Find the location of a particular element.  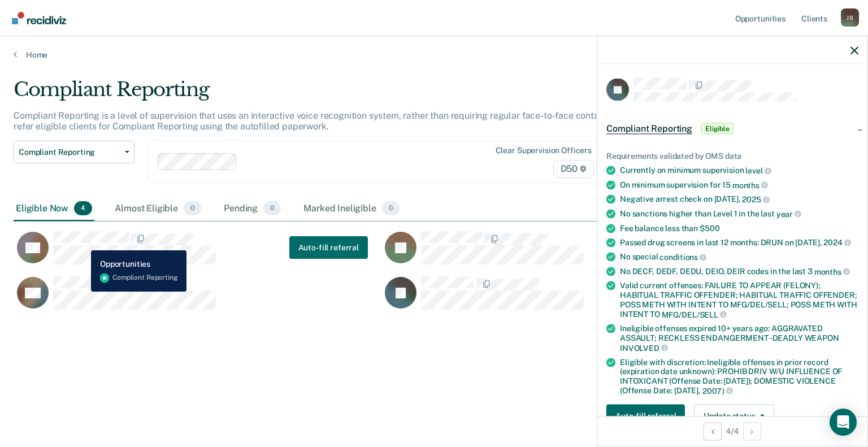

span: 2025 is located at coordinates (756, 200).